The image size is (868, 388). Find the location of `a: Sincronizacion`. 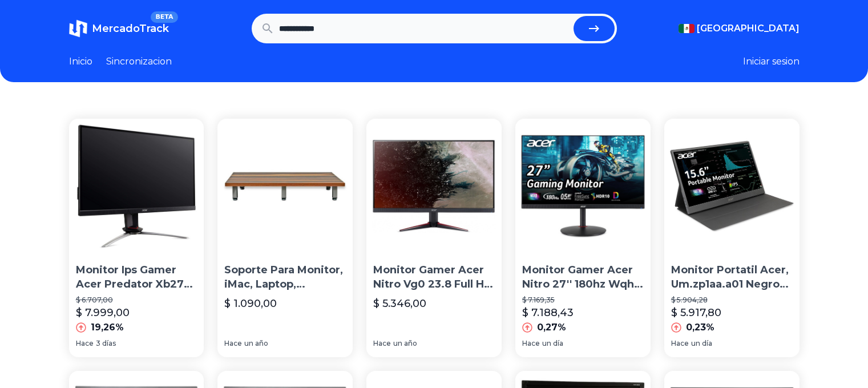

a: Sincronizacion is located at coordinates (139, 62).